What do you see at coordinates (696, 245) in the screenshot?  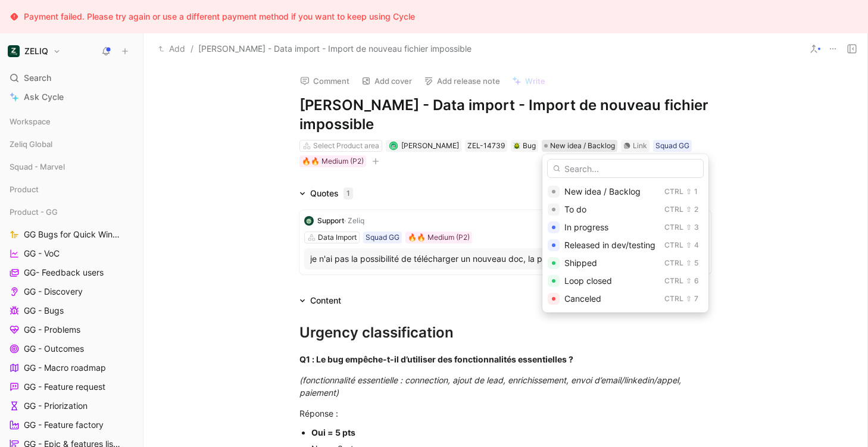 I see `div: 4` at bounding box center [696, 245].